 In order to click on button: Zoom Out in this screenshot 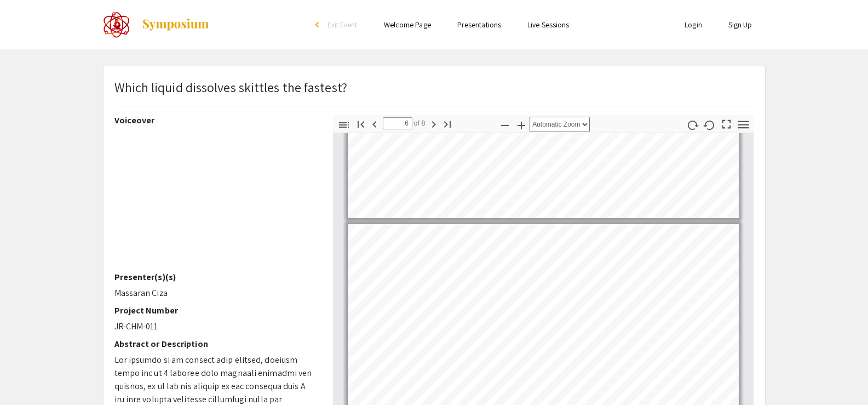, I will do `click(505, 124)`.